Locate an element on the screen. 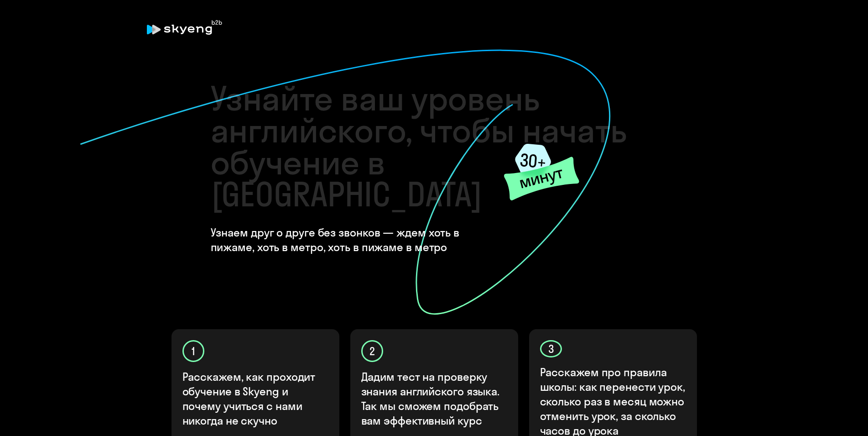 Image resolution: width=868 pixels, height=436 pixels. p: Расскажем, как проходит обучение в Skyeng и почему учиться с нами никогда не скучно is located at coordinates (256, 399).